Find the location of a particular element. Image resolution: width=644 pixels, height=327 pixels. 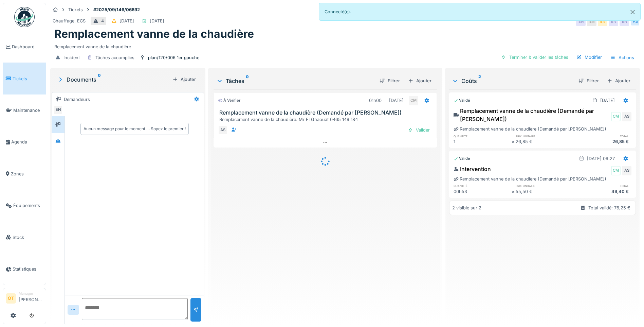

div: plan/120/006 1er gauche is located at coordinates (173, 57).